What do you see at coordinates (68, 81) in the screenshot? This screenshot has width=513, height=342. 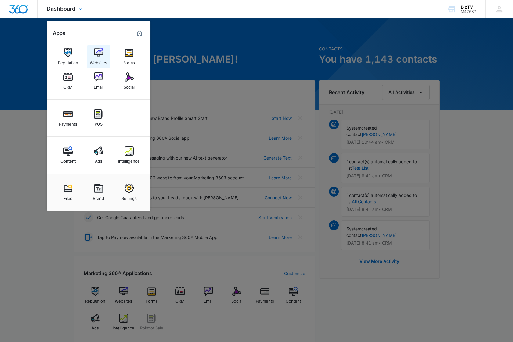 I see `a: CRM` at bounding box center [68, 81].